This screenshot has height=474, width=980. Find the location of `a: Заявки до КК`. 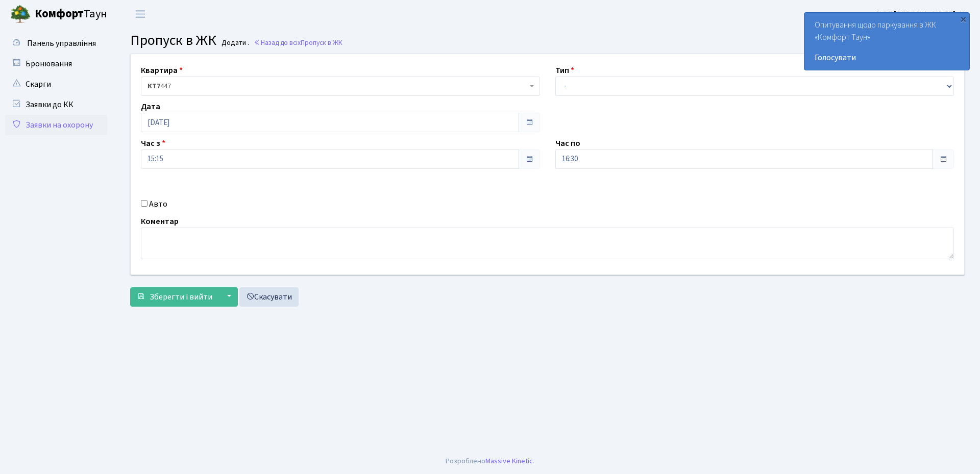

a: Заявки до КК is located at coordinates (56, 105).